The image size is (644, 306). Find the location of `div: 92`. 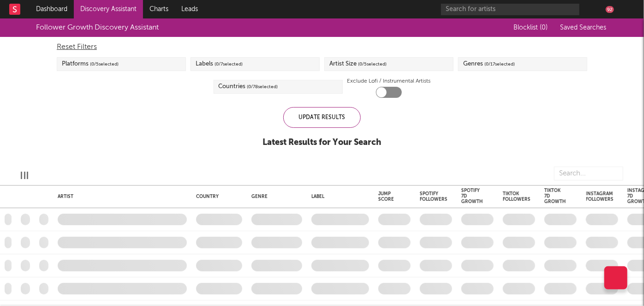

div: 92 is located at coordinates (610, 9).